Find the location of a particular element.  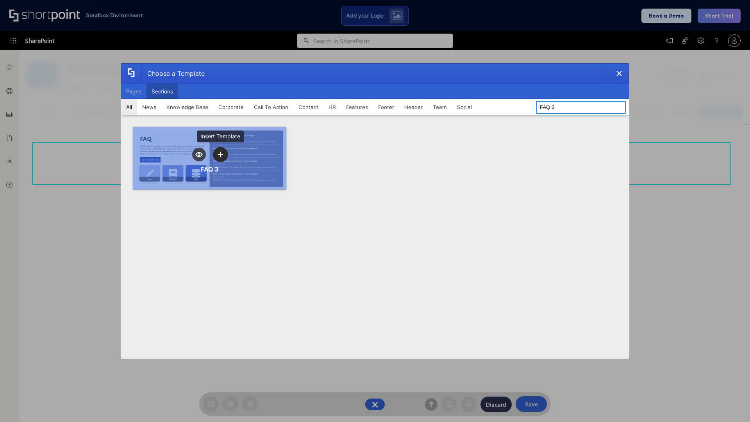

button: News is located at coordinates (149, 107).